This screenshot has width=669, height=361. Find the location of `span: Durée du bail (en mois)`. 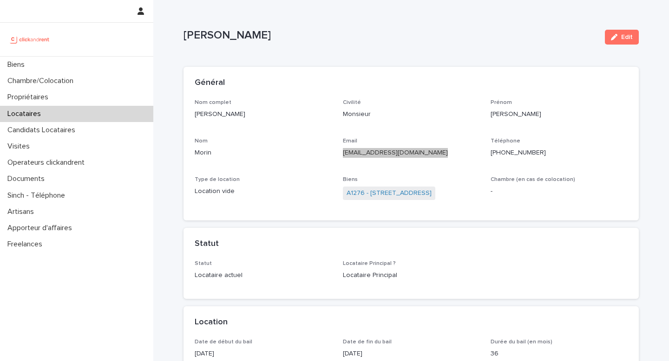

span: Durée du bail (en mois) is located at coordinates (521, 342).